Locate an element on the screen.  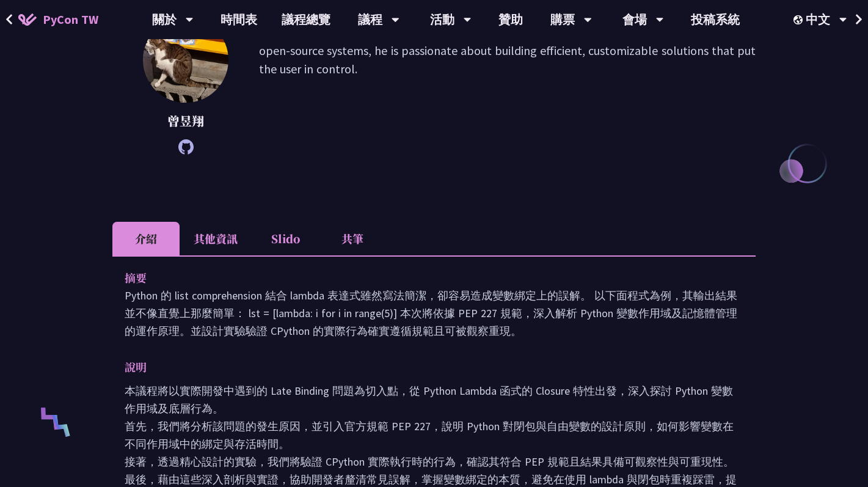
p: 曾昱翔 is located at coordinates (186, 121).